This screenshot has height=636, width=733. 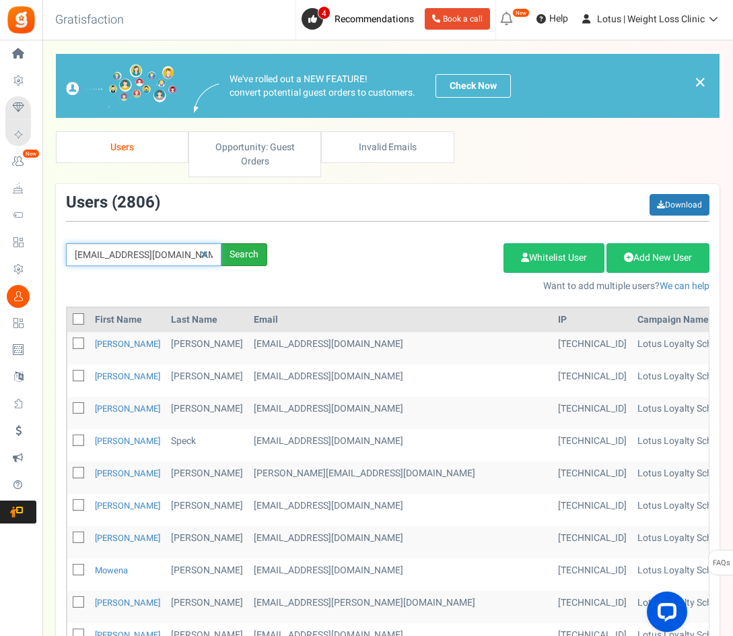 What do you see at coordinates (457, 19) in the screenshot?
I see `a: Book a call` at bounding box center [457, 19].